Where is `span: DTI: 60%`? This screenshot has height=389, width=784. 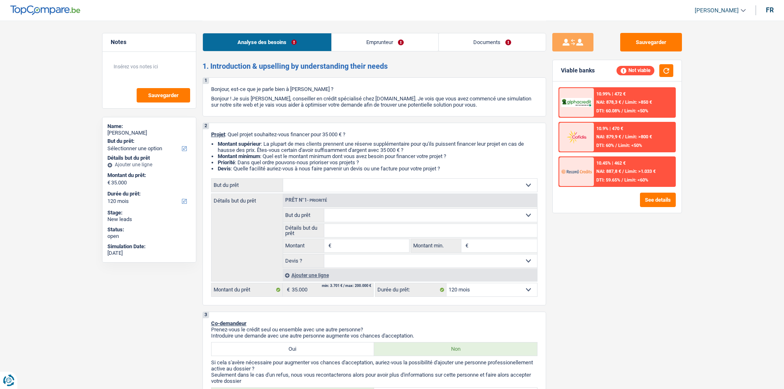
span: DTI: 60% is located at coordinates (605, 145).